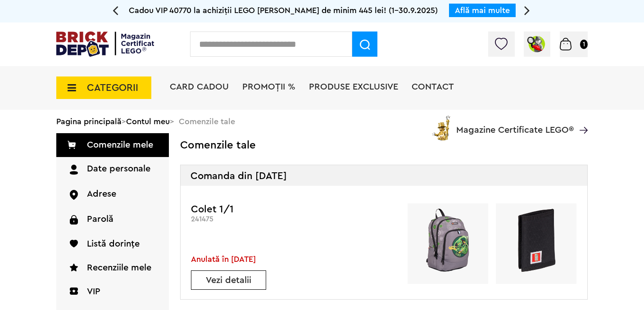 This screenshot has height=310, width=644. I want to click on a: Parolă, so click(113, 219).